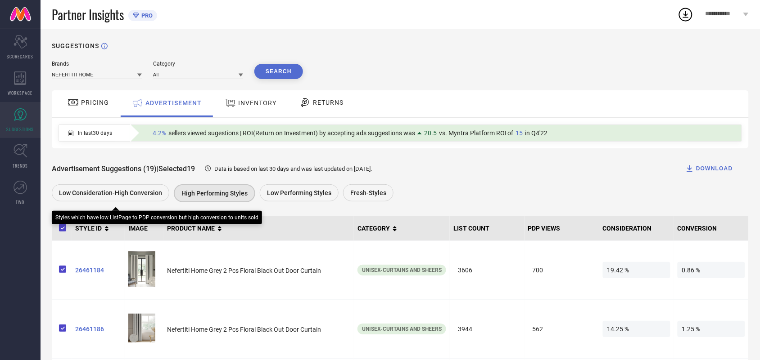 The width and height of the screenshot is (760, 360). What do you see at coordinates (146, 15) in the screenshot?
I see `span: PRO` at bounding box center [146, 15].